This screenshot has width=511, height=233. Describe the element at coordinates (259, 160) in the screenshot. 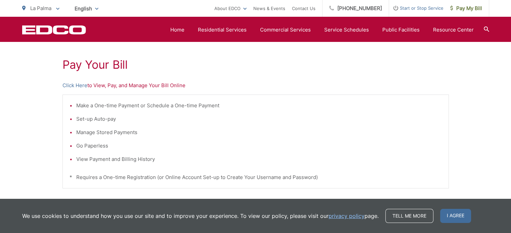

I see `li: View Payment and Billing History` at that location.